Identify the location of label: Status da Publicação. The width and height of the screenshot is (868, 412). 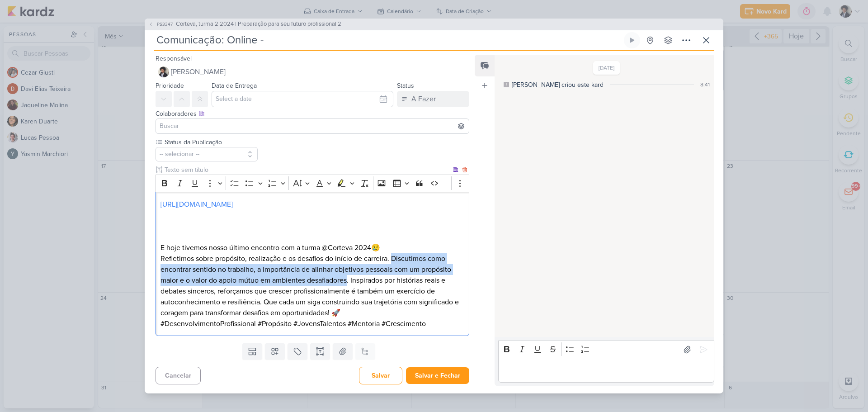
(211, 142).